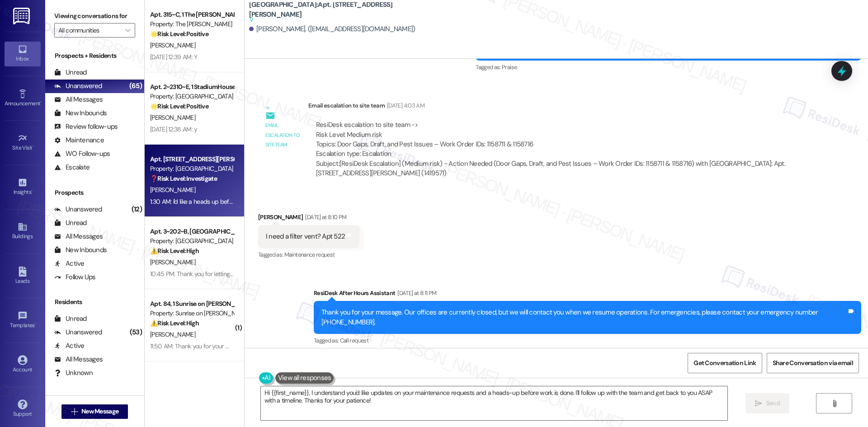  Describe the element at coordinates (136, 332) in the screenshot. I see `div: (53)` at that location.